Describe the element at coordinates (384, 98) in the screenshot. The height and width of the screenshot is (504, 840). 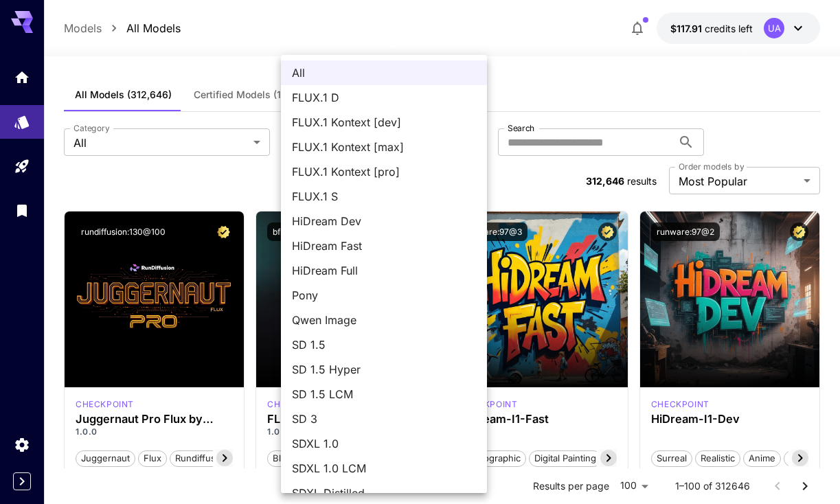
I see `span: FLUX.1 D` at that location.